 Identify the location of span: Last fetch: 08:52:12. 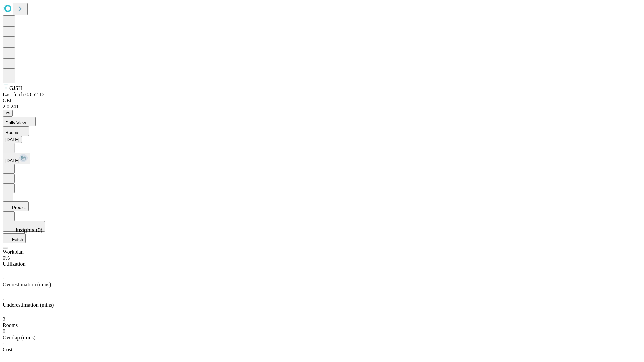
(23, 94).